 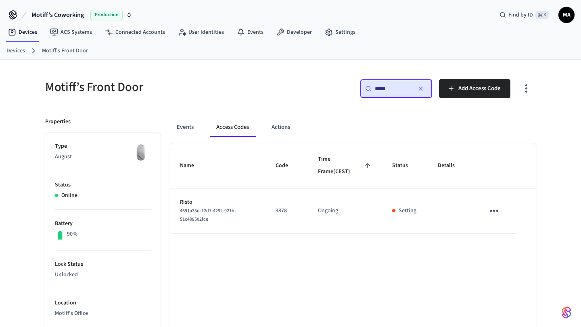 I want to click on p: Properties, so click(x=58, y=122).